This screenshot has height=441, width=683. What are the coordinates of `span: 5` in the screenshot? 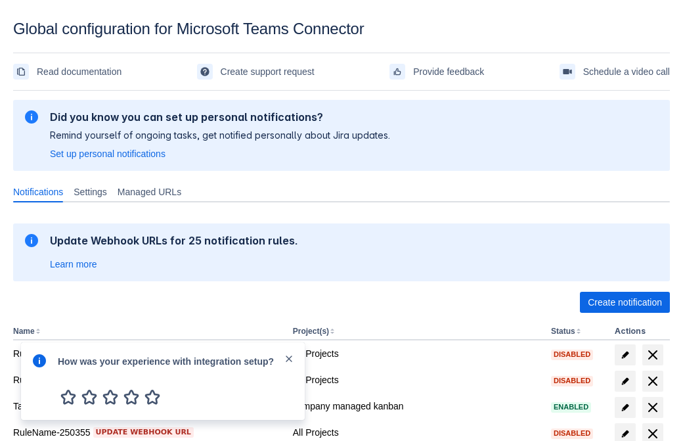 It's located at (152, 397).